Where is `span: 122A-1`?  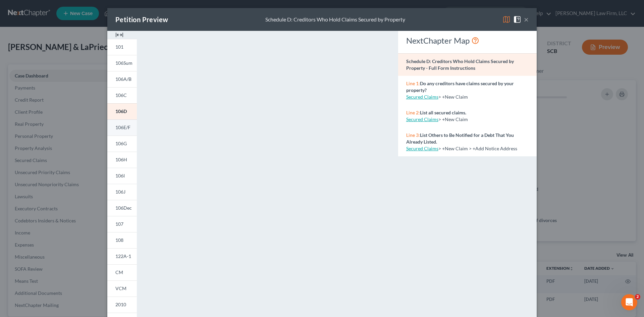
span: 122A-1 is located at coordinates (123, 256).